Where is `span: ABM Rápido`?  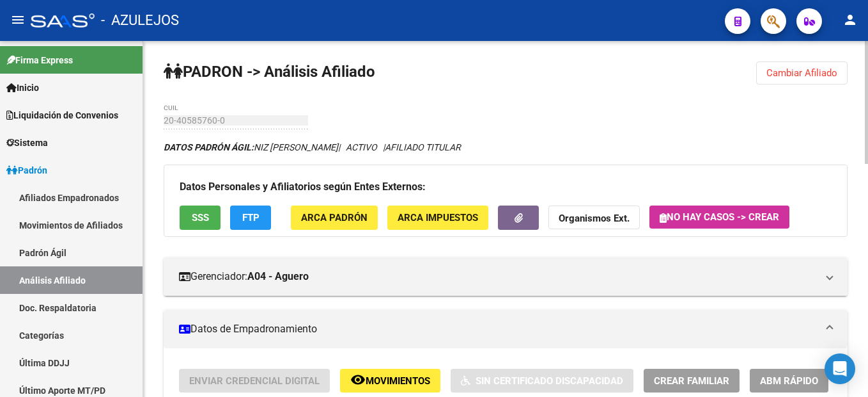 span: ABM Rápido is located at coordinates (788, 380).